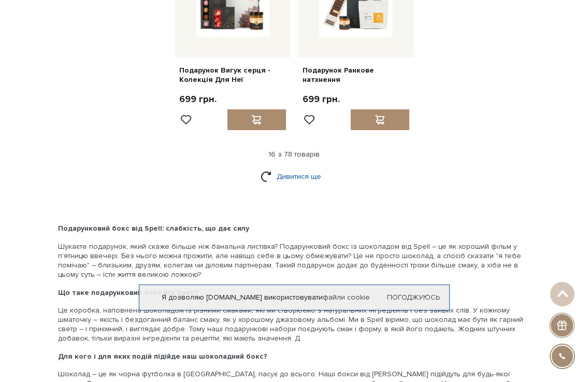  What do you see at coordinates (346, 297) in the screenshot?
I see `a: файли cookie` at bounding box center [346, 297].